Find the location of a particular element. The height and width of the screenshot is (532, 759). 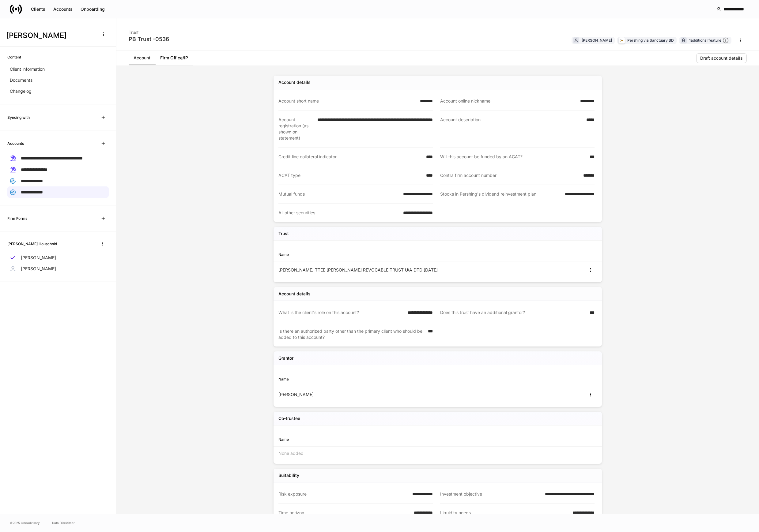

h6: Accounts is located at coordinates (16, 144).